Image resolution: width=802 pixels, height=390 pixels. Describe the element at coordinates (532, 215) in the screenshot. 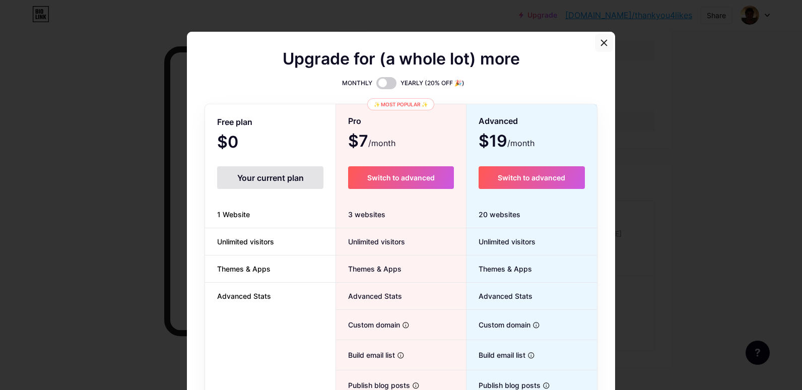

I see `div: 20 websites` at that location.